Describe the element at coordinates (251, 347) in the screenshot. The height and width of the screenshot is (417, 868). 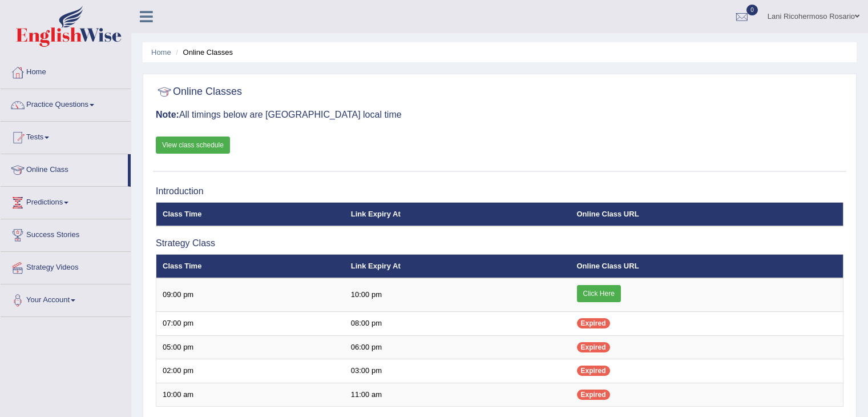
I see `td: 05:00 pm` at that location.